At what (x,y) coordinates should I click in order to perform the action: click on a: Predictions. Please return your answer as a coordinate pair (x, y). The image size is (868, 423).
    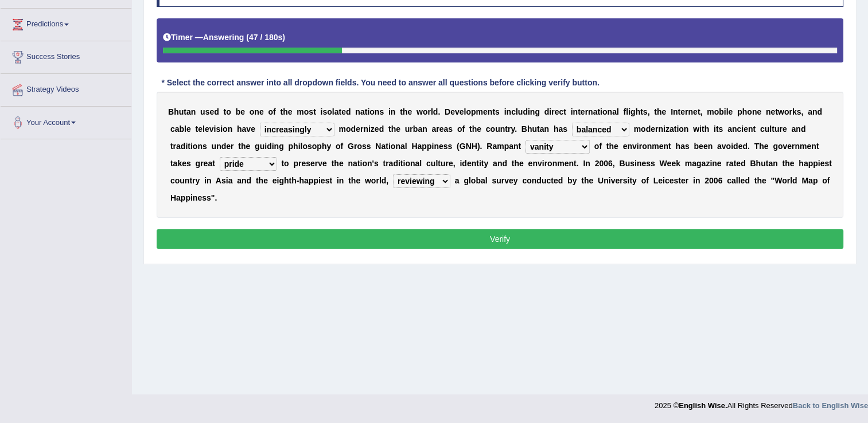
    Looking at the image, I should click on (66, 23).